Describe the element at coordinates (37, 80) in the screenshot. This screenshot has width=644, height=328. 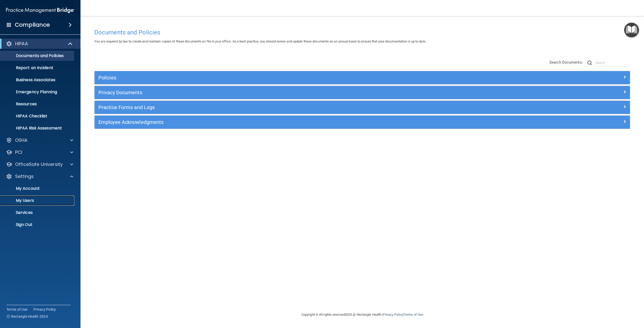
I see `p: Business Associates` at that location.